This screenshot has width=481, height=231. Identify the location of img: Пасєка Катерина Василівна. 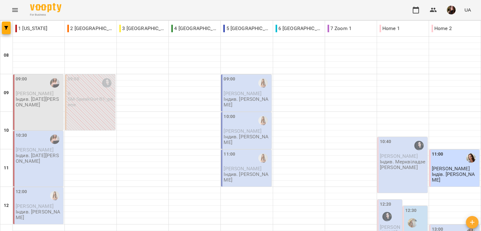
(471, 158).